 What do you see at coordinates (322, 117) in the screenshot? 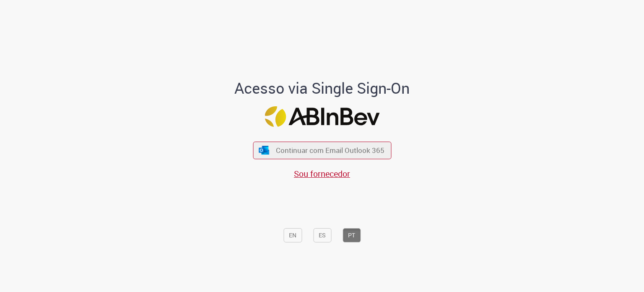
I see `img: Logo ABInBev` at bounding box center [322, 117].